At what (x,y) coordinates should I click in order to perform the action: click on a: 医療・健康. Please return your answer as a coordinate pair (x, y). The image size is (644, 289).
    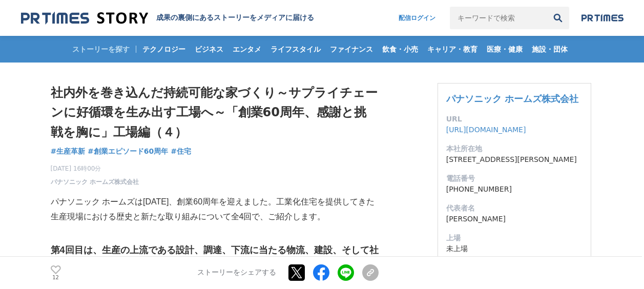
    Looking at the image, I should click on (505, 50).